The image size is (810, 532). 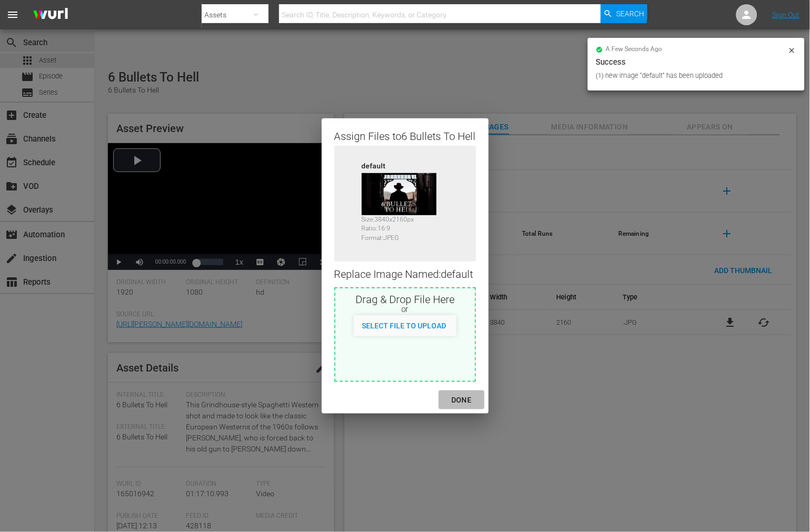 What do you see at coordinates (404, 326) in the screenshot?
I see `span: Select File to Upload` at bounding box center [404, 326].